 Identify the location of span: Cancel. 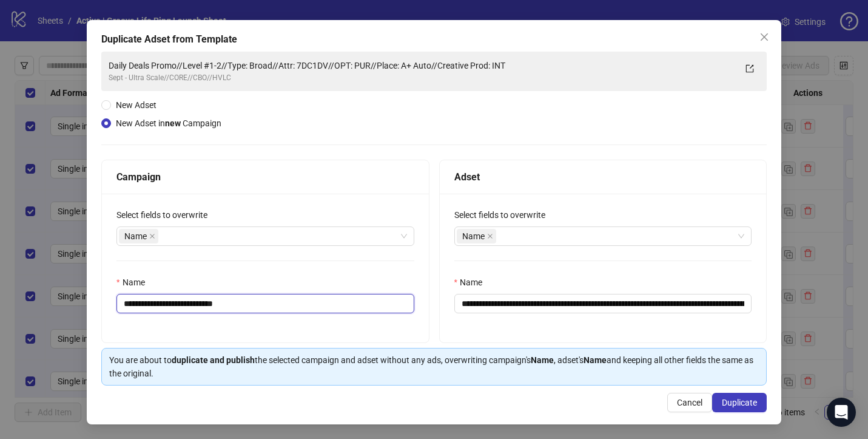
(690, 402).